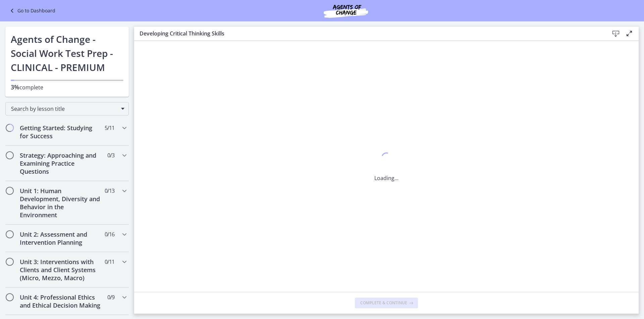 The image size is (644, 319). What do you see at coordinates (67, 53) in the screenshot?
I see `h1: Agents of Change - Social Work Test Prep - CLINICAL - PREMIUM` at bounding box center [67, 53].